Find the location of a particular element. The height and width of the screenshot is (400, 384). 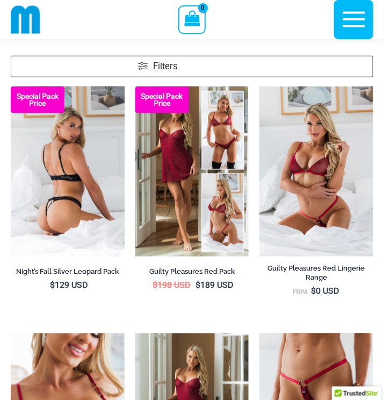

img: Guilty Pleasures Red 1045 Bra 689 Micro 05 is located at coordinates (316, 172).